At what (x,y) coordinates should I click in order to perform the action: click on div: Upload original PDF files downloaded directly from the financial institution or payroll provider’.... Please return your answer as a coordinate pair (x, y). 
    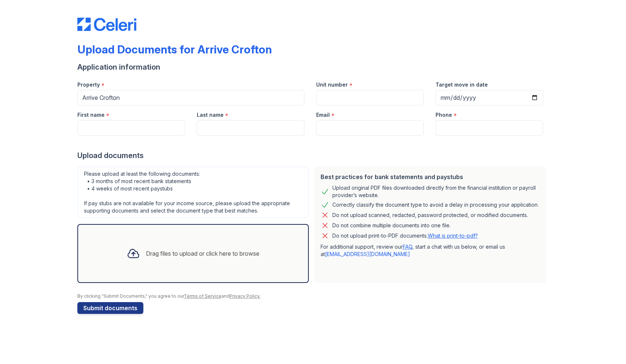
    Looking at the image, I should click on (437, 192).